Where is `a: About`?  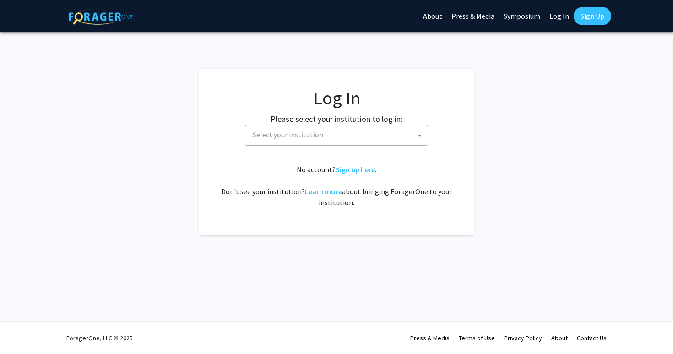
a: About is located at coordinates (559, 338).